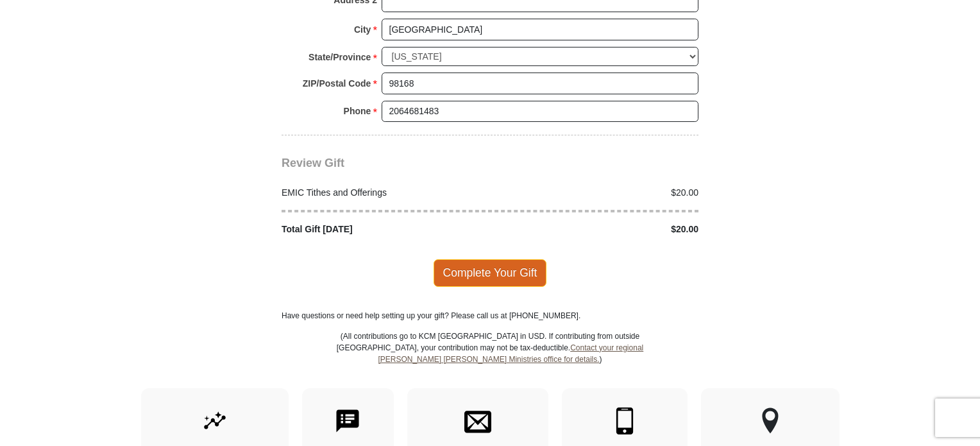 The image size is (980, 446). Describe the element at coordinates (348, 421) in the screenshot. I see `img: text-to-give.svg` at that location.